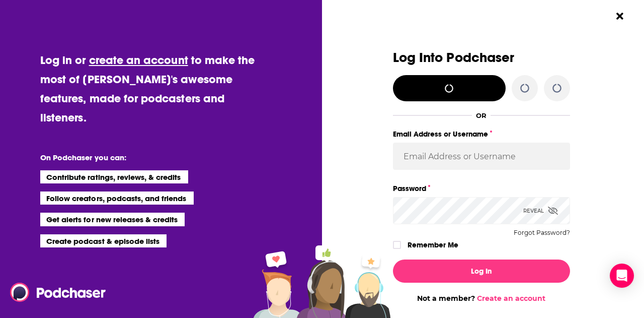 This screenshot has height=318, width=644. What do you see at coordinates (481, 189) in the screenshot?
I see `label: Password` at bounding box center [481, 189].